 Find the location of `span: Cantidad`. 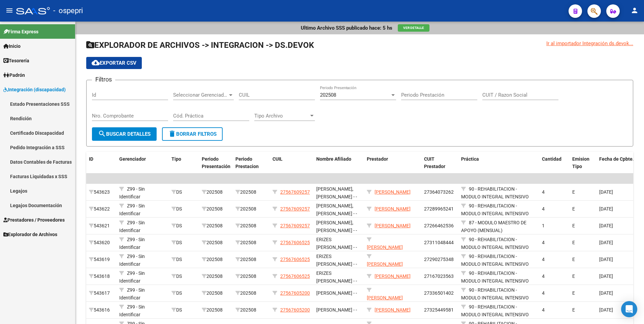

span: Cantidad is located at coordinates (552, 159).